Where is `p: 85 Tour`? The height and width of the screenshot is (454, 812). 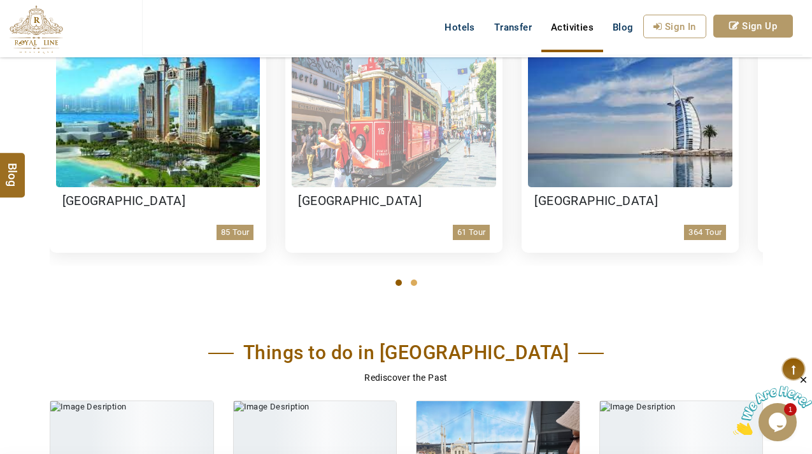 p: 85 Tour is located at coordinates (235, 233).